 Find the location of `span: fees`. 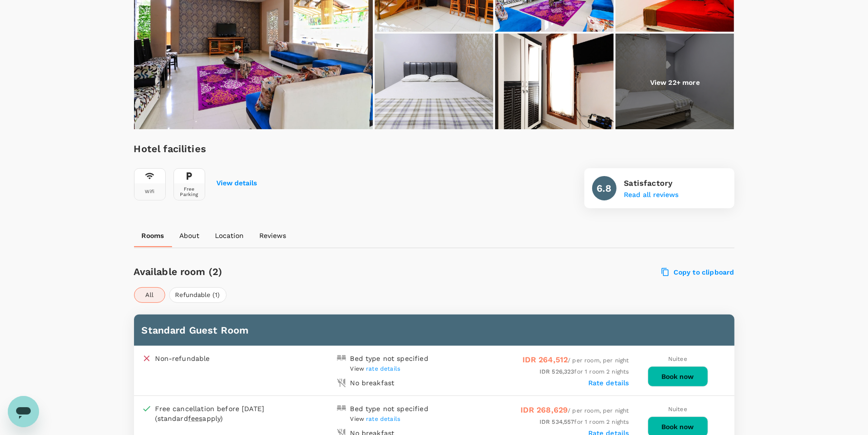

span: fees is located at coordinates (195, 419).